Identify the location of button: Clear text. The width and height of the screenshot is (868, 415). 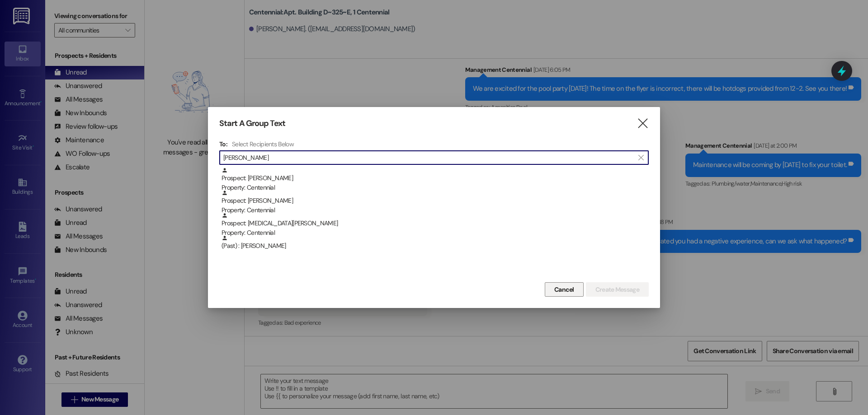
(641, 158).